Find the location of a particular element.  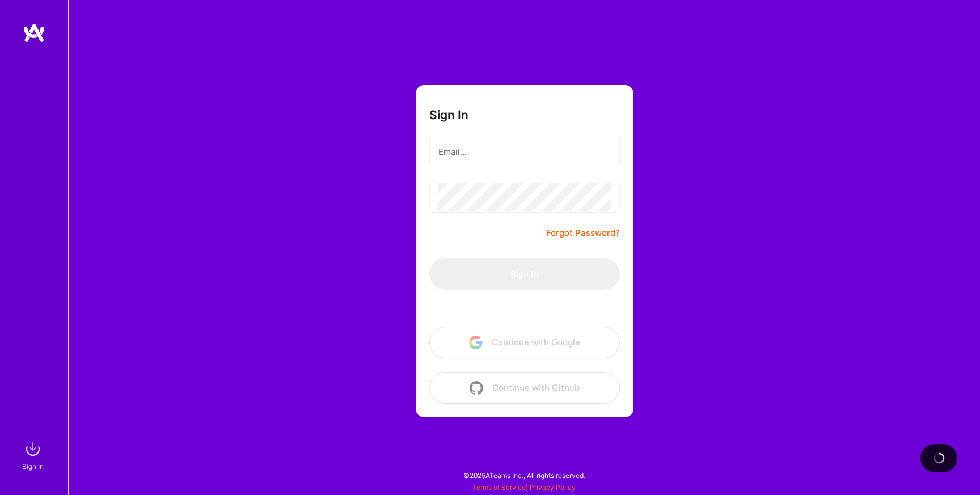

input: Email... is located at coordinates (524, 151).